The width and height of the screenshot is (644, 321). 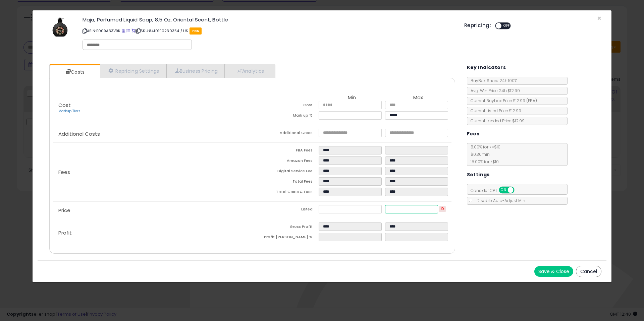 I want to click on h5: Key Indicators, so click(x=486, y=67).